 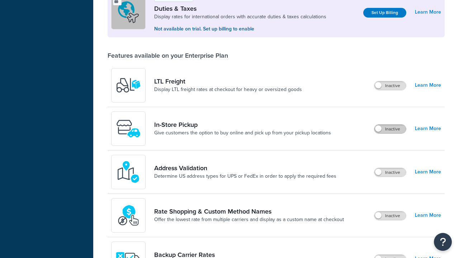 What do you see at coordinates (442, 242) in the screenshot?
I see `button: Open Resource Center` at bounding box center [442, 242].